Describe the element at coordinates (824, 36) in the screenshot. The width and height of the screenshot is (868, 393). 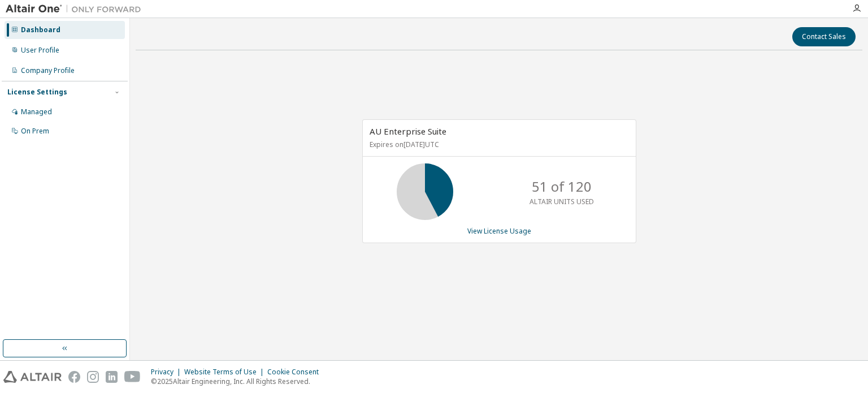
I see `button: Contact Sales` at that location.